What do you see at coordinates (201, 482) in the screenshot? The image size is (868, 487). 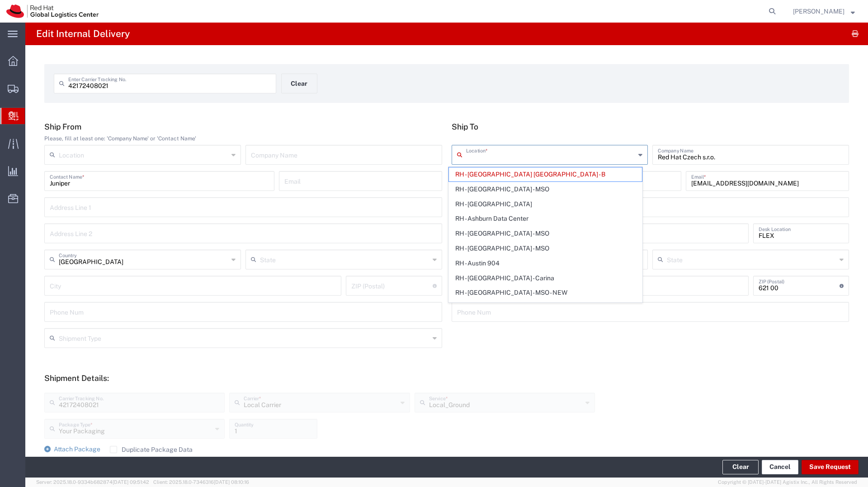 I see `span: Client: 2025.18.0-7346316` at bounding box center [201, 482].